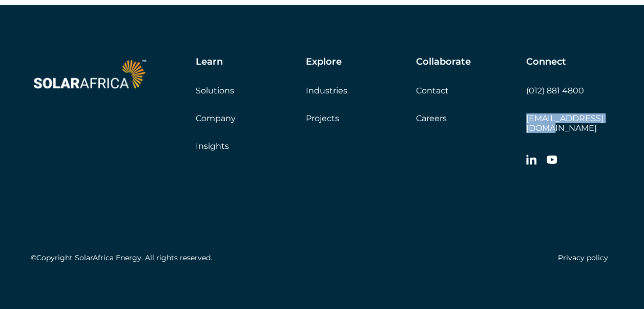  Describe the element at coordinates (216, 118) in the screenshot. I see `a: Company` at that location.